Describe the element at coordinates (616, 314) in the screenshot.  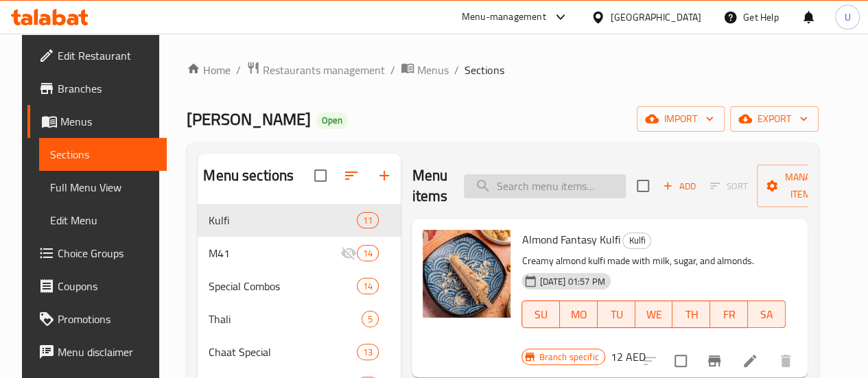
I see `span: TU` at that location.